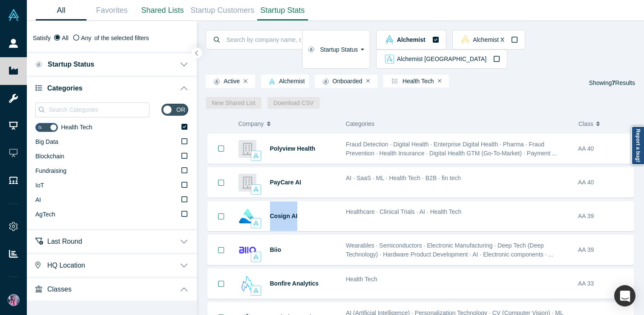  What do you see at coordinates (449, 250) in the screenshot?
I see `span: Wearables · Semiconductors · Electronic Manufacturing · Deep Tech (Deep Technology) · Hardware Pr...` at bounding box center [449, 250].